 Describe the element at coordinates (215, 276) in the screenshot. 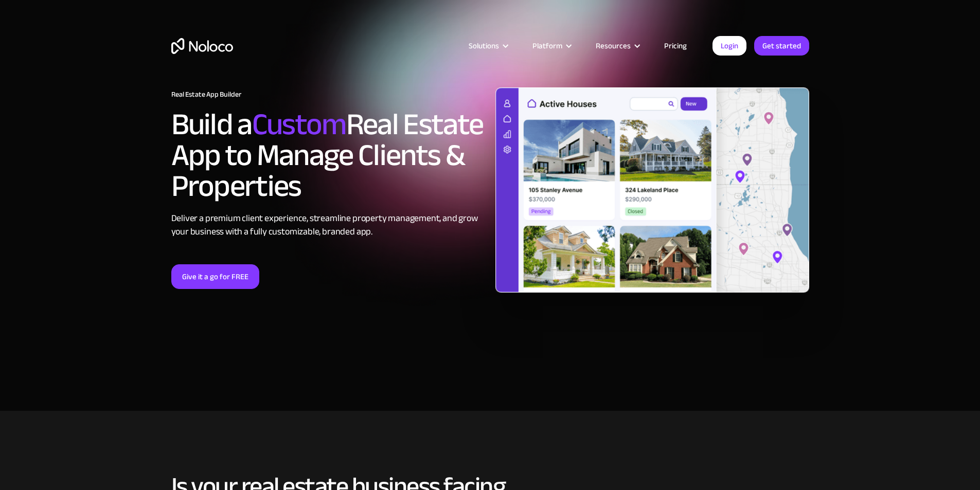

I see `a: Give it a go for FREE` at that location.